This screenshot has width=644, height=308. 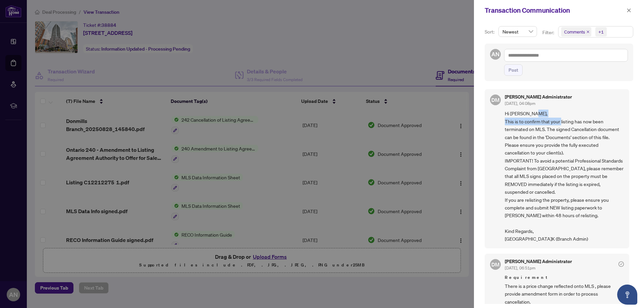 I want to click on button: Post, so click(x=514, y=70).